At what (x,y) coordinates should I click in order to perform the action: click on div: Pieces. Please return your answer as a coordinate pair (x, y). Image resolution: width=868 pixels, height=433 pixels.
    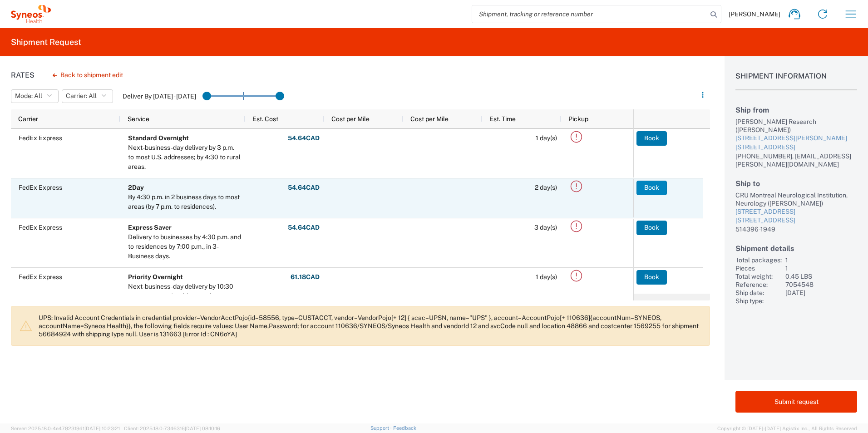
    Looking at the image, I should click on (759, 269).